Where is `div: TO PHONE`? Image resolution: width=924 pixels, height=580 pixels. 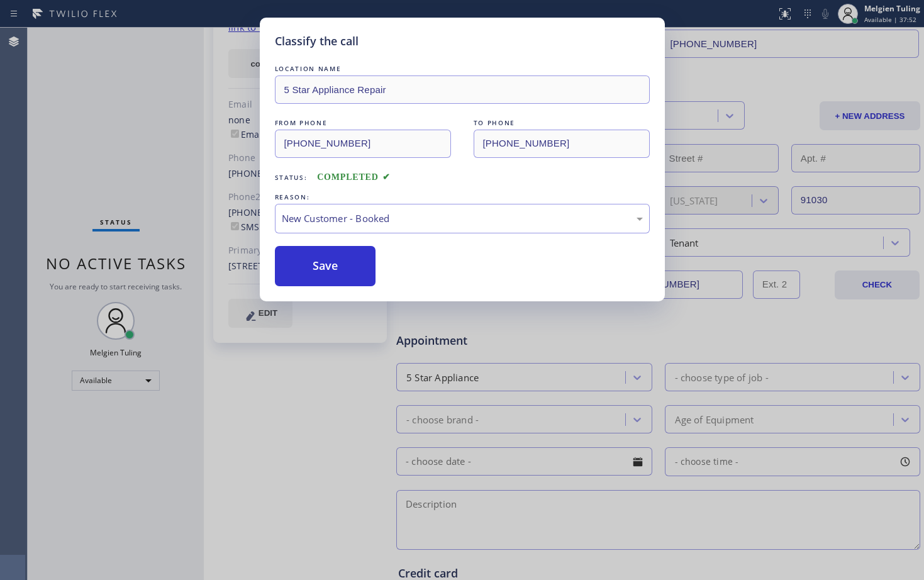
div: TO PHONE is located at coordinates (562, 123).